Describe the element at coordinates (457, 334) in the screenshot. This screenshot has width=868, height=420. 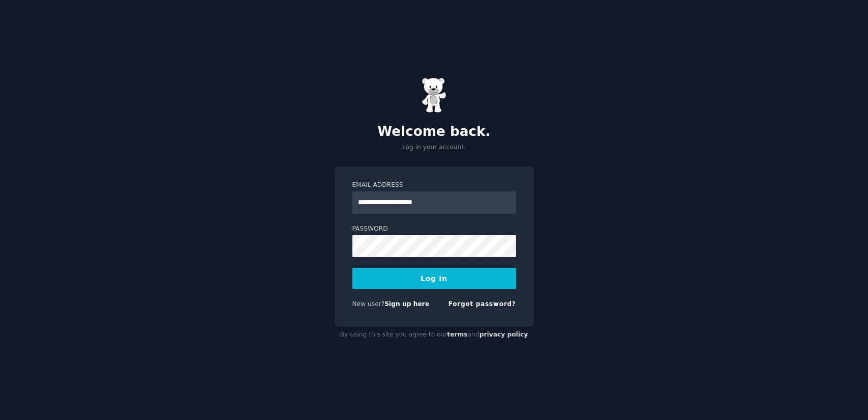
I see `a: terms` at that location.